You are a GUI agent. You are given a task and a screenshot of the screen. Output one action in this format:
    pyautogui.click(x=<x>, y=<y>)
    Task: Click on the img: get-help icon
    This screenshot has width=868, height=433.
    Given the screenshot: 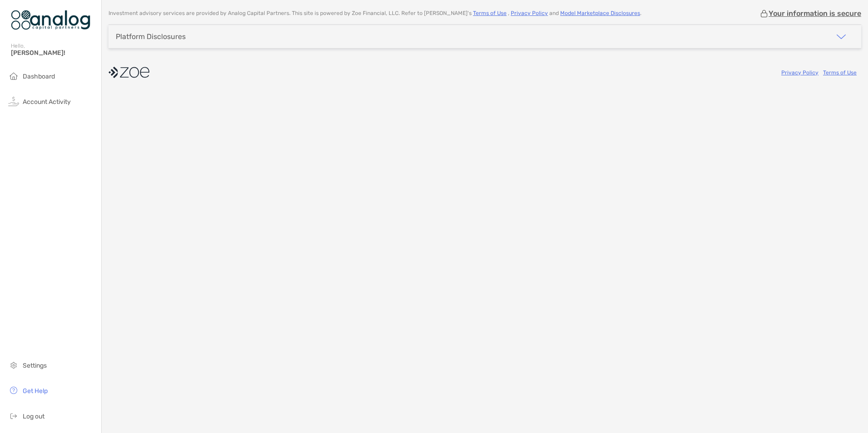 What is the action you would take?
    pyautogui.click(x=14, y=391)
    